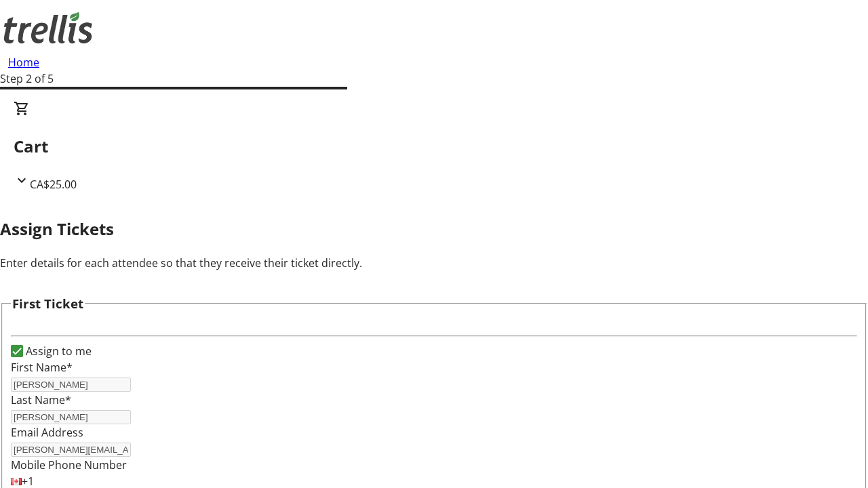 This screenshot has height=488, width=868. Describe the element at coordinates (46, 433) in the screenshot. I see `label: Email Address` at that location.